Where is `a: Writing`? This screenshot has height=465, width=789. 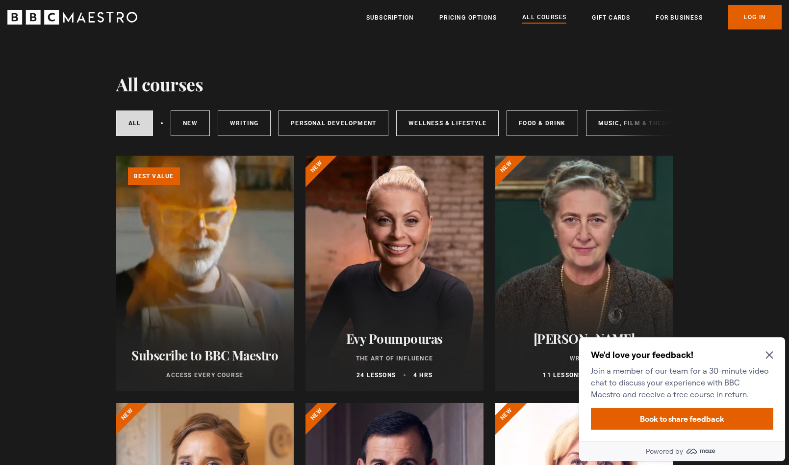 a: Writing is located at coordinates (244, 123).